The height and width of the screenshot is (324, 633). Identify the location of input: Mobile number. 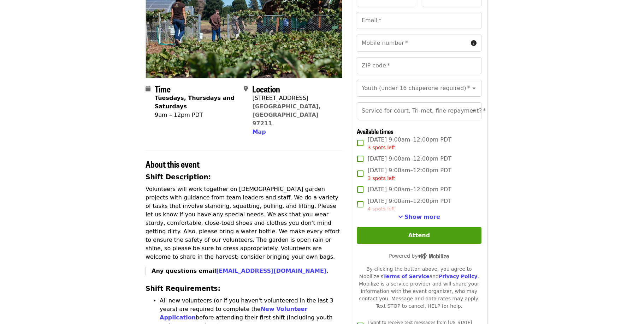
(412, 43).